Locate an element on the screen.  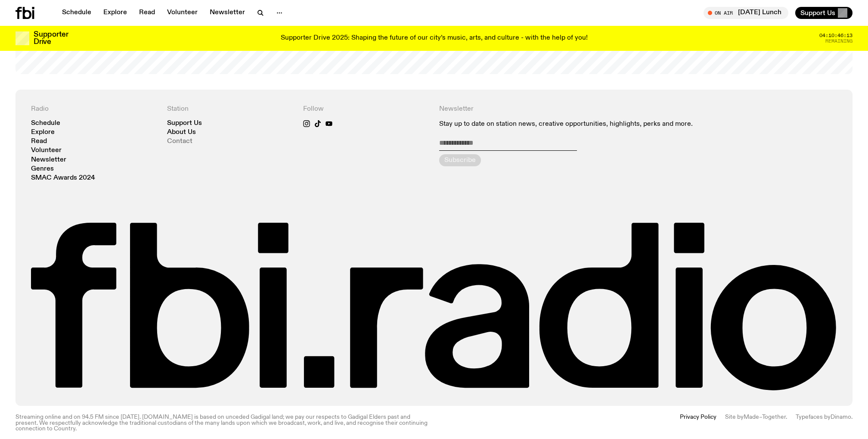
a: Genres is located at coordinates (42, 169).